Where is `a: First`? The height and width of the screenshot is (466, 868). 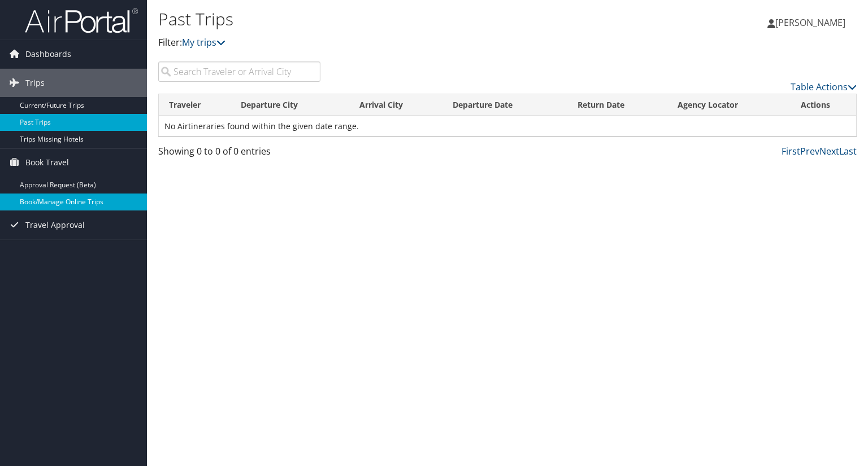 a: First is located at coordinates (791, 151).